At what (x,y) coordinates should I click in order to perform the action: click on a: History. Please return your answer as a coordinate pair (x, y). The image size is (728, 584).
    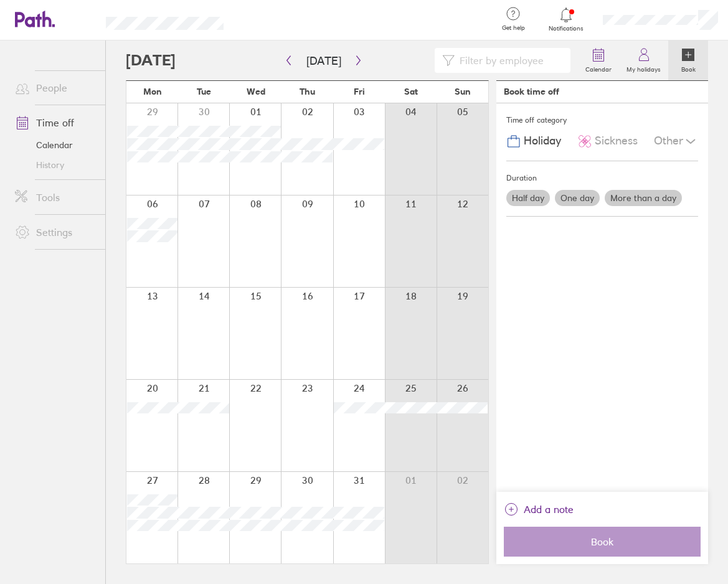
    Looking at the image, I should click on (55, 165).